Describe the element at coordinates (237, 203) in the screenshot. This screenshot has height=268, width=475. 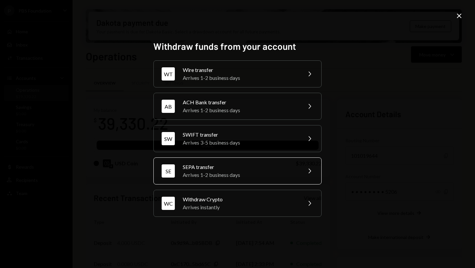
I see `button: WCWithdraw CryptoArrives instantly` at that location.